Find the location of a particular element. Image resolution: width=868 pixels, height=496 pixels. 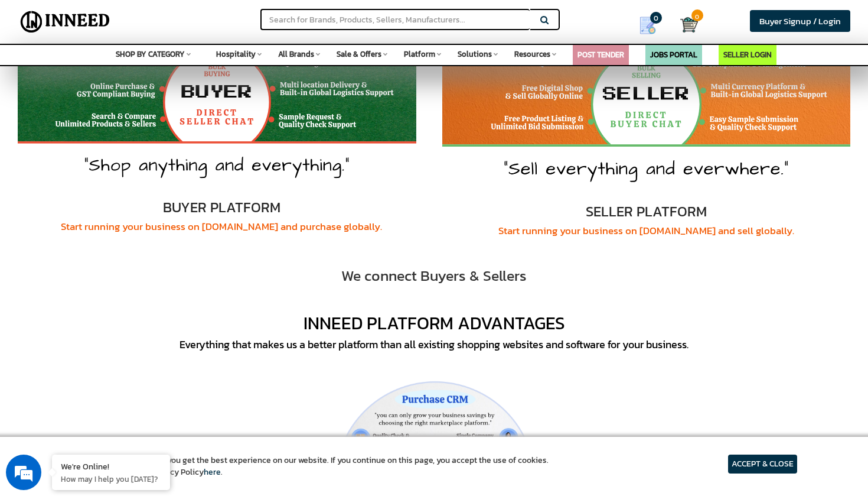

img: inneed-homepage-square-banner-buyer-1.jpeg is located at coordinates (216, 99).